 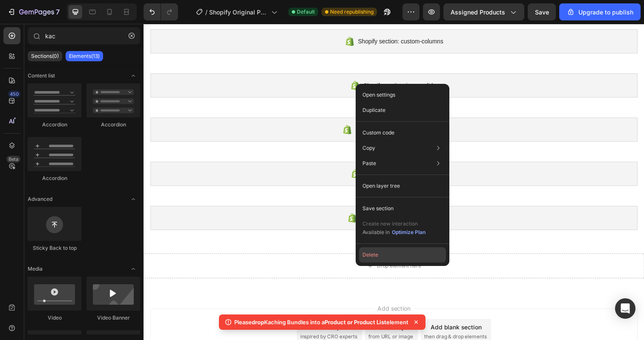 I want to click on button: Delete, so click(x=402, y=255).